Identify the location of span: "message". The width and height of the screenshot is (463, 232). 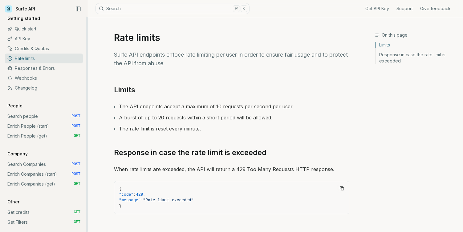
(130, 200).